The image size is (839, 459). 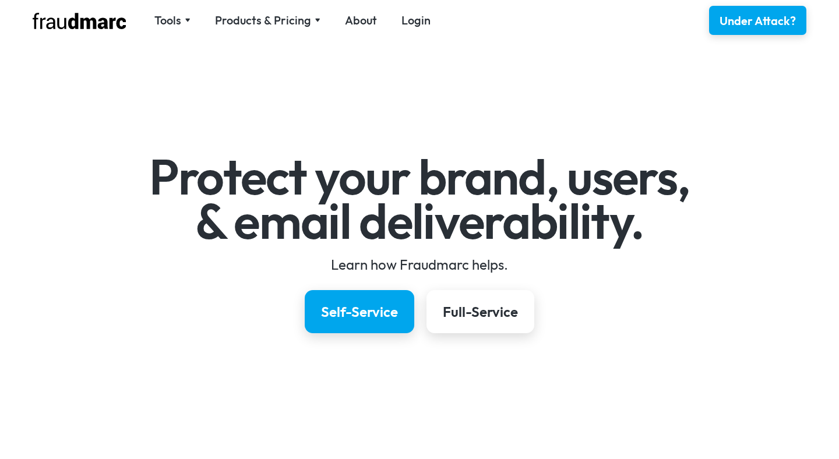 What do you see at coordinates (480, 312) in the screenshot?
I see `a: Full-Service` at bounding box center [480, 312].